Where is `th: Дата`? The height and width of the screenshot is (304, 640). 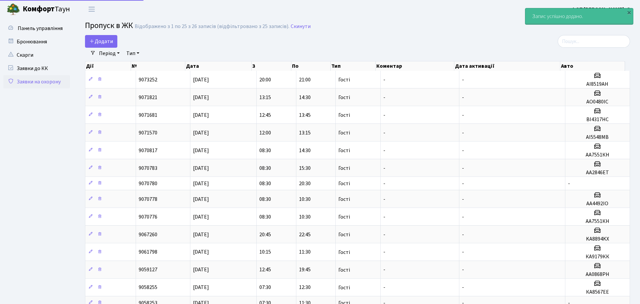 th: Дата is located at coordinates (218, 66).